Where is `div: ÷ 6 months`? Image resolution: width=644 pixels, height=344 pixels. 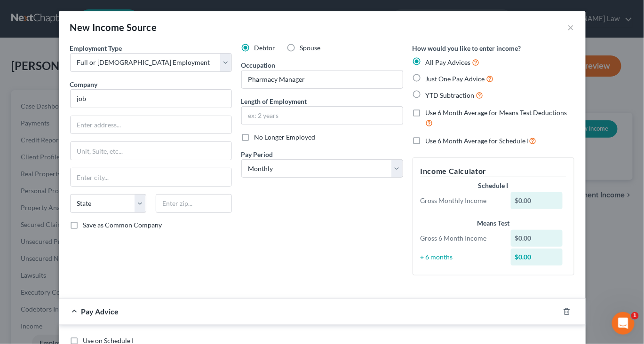 div: ÷ 6 months is located at coordinates (461, 257).